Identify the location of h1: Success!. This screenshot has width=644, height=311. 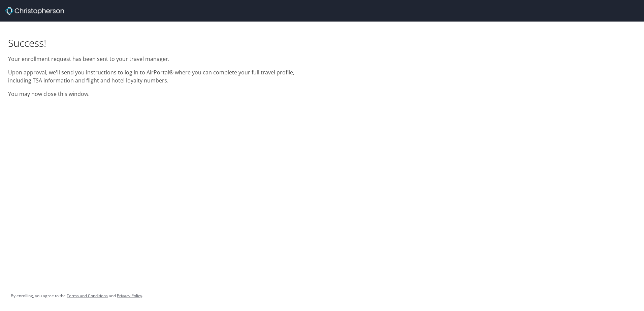
(161, 43).